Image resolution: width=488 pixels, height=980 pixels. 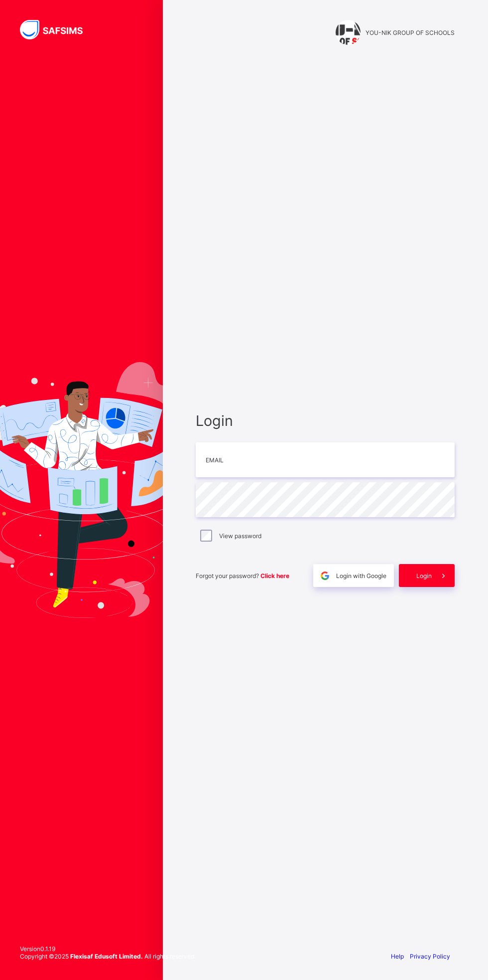 I want to click on span: Version 0.1.19, so click(x=107, y=948).